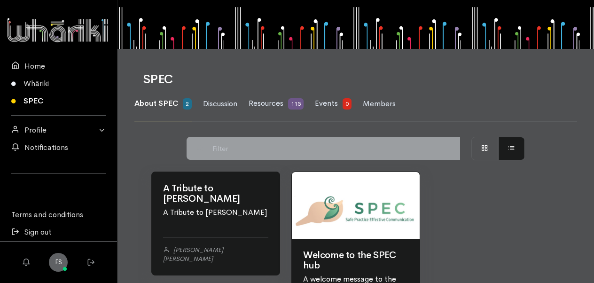 The image size is (594, 283). What do you see at coordinates (379, 103) in the screenshot?
I see `span: Members` at bounding box center [379, 103].